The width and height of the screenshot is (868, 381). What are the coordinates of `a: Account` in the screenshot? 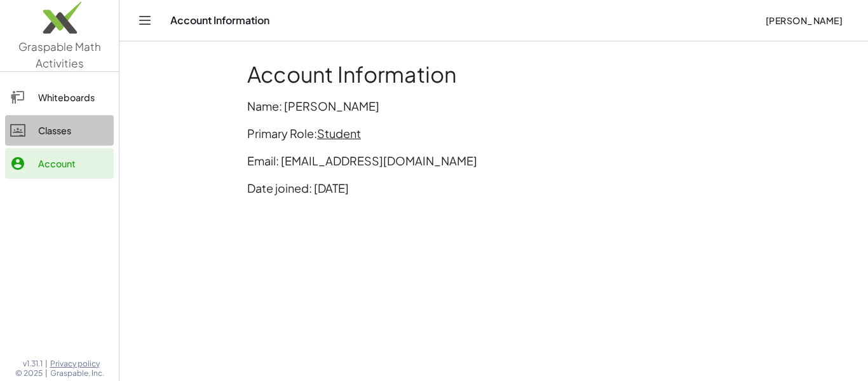 It's located at (59, 163).